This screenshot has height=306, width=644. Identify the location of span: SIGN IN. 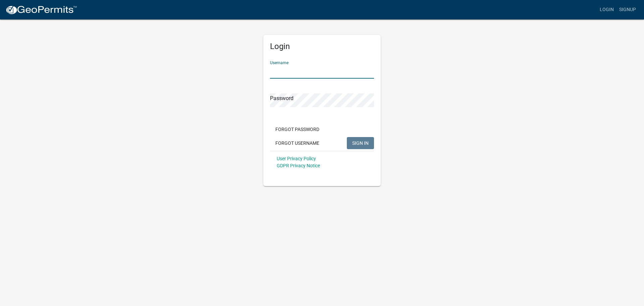
(360, 143).